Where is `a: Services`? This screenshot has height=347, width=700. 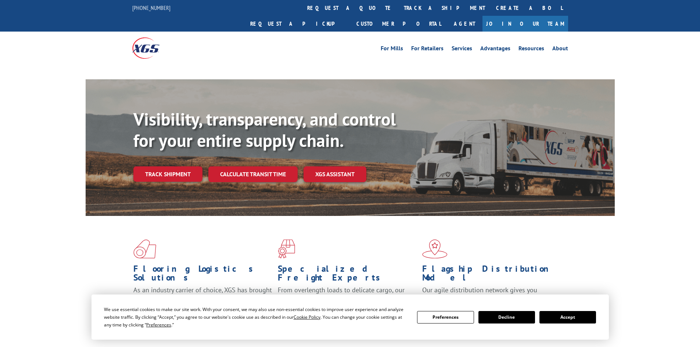
a: Services is located at coordinates (462, 50).